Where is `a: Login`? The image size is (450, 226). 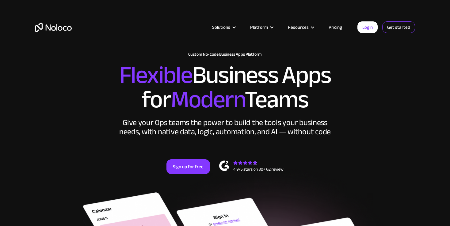
a: Login is located at coordinates (367, 27).